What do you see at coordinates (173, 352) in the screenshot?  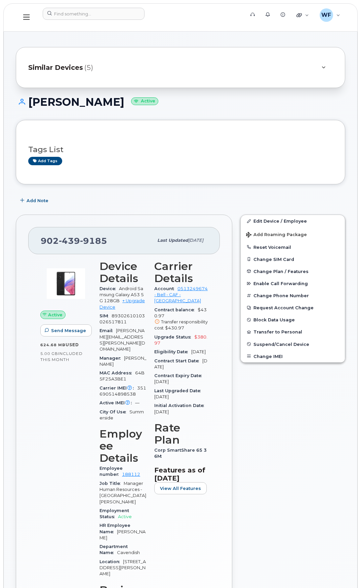 I see `span: Eligibility Date` at bounding box center [173, 352].